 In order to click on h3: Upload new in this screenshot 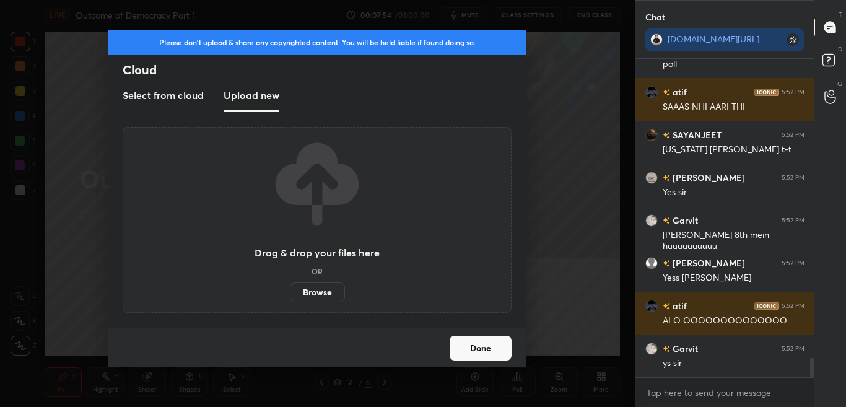, I will do `click(251, 95)`.